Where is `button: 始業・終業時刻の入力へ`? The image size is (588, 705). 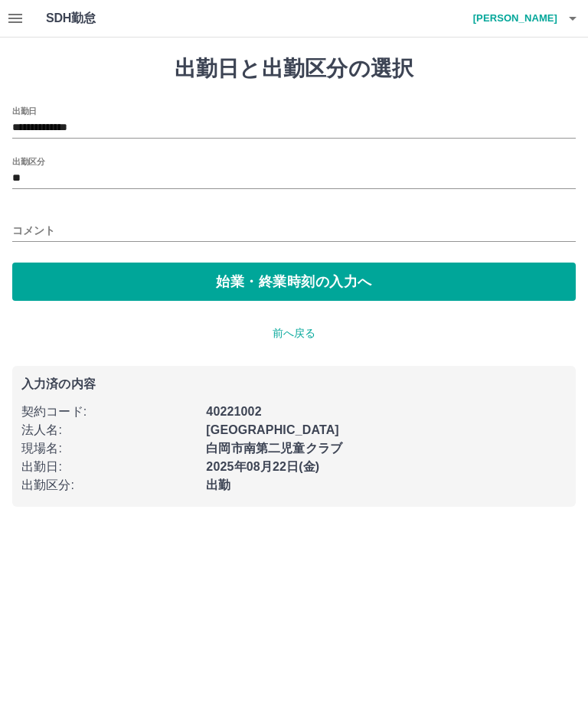 button: 始業・終業時刻の入力へ is located at coordinates (294, 282).